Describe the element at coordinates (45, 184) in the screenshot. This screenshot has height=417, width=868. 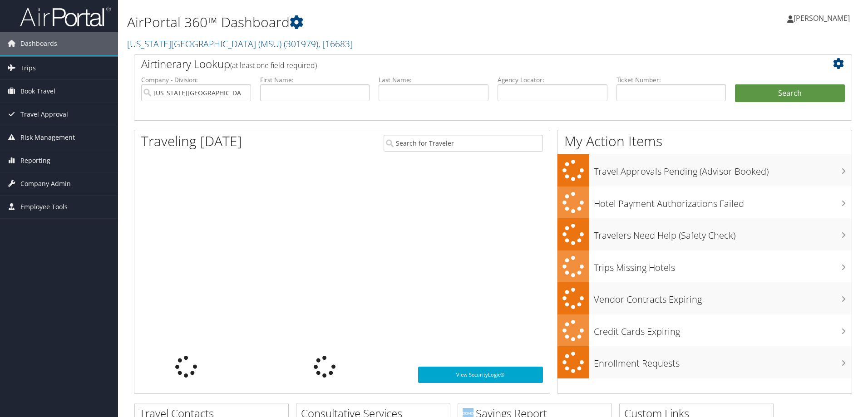
I see `span: Company Admin` at that location.